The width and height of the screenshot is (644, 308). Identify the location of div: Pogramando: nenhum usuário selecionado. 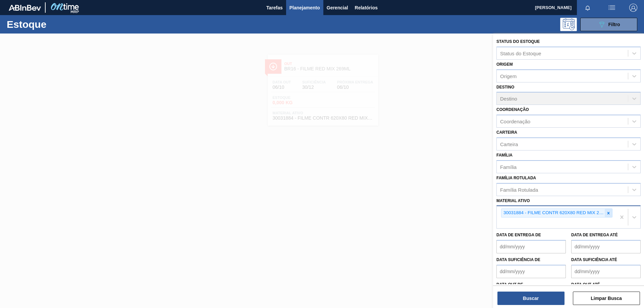
(568, 25).